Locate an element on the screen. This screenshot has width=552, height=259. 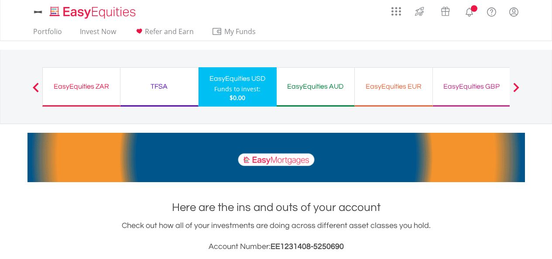
span: My Funds is located at coordinates (240, 31).